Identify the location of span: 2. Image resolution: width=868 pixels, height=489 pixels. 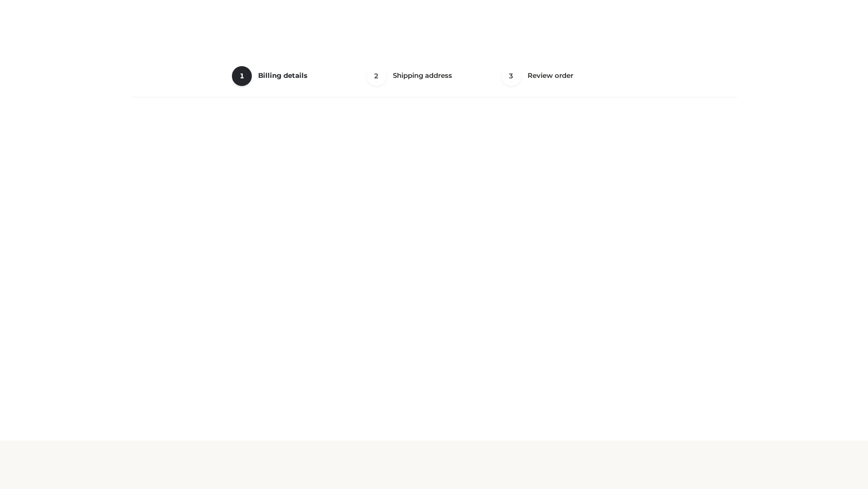
(377, 76).